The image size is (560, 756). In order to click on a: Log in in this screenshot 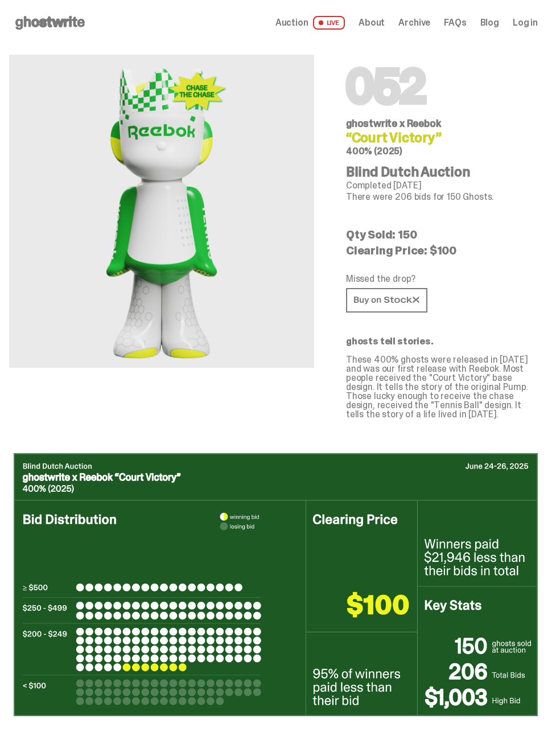, I will do `click(525, 23)`.